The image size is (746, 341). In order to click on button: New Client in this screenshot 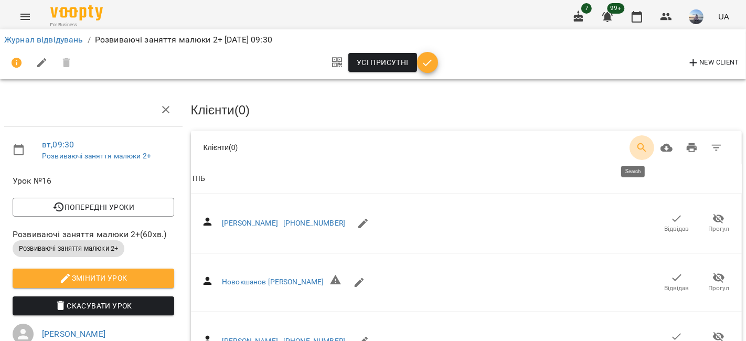, I will do `click(713, 63)`.